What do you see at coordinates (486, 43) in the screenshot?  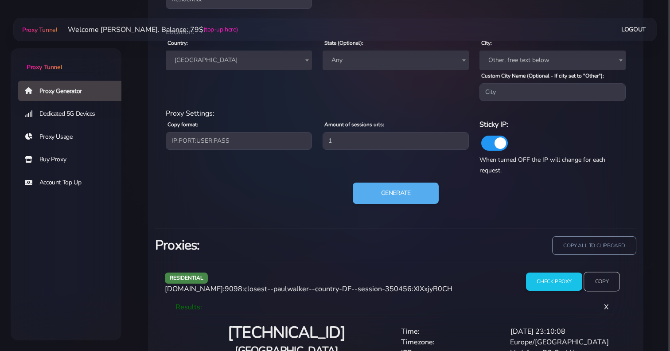 I see `label: City:` at bounding box center [486, 43].